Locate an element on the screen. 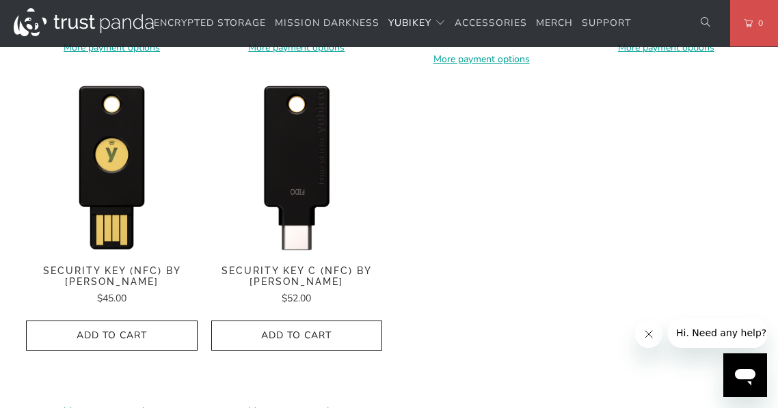  a: Security Key (NFC) by Yubico - Trust Panda Security Key (NFC) by Yubico - Trust Panda is located at coordinates (111, 166).